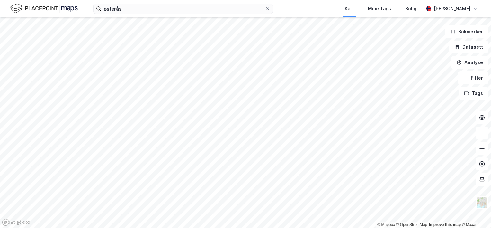 The width and height of the screenshot is (491, 228). Describe the element at coordinates (183, 9) in the screenshot. I see `input: Søk på adresse, matrikkel, gårdeiere, leietakere eller personer` at that location.